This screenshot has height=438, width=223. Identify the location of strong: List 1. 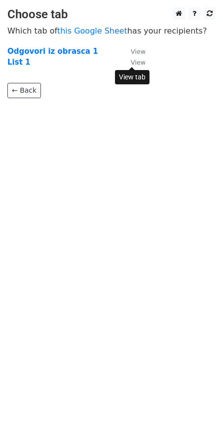
(19, 62).